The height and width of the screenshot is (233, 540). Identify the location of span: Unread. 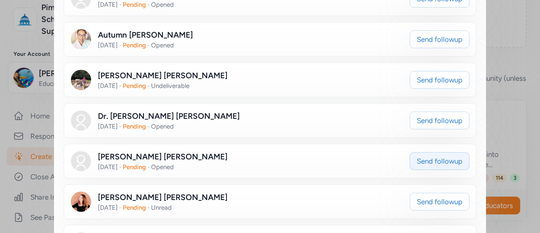
(161, 207).